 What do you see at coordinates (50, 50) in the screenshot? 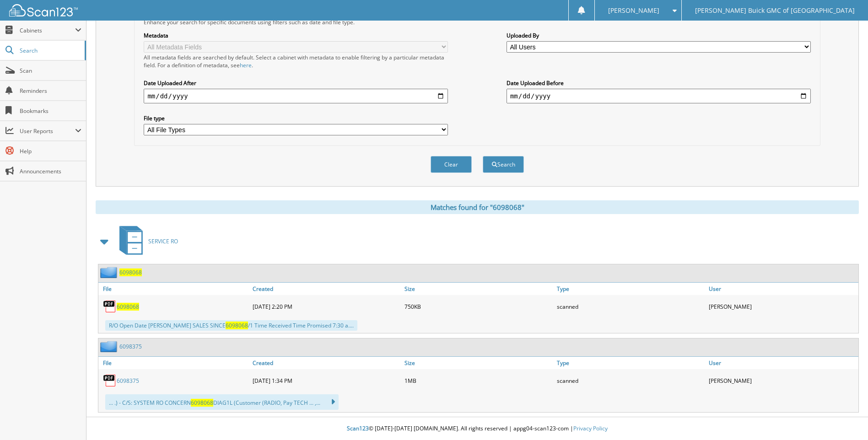
I see `span: Search` at bounding box center [50, 50].